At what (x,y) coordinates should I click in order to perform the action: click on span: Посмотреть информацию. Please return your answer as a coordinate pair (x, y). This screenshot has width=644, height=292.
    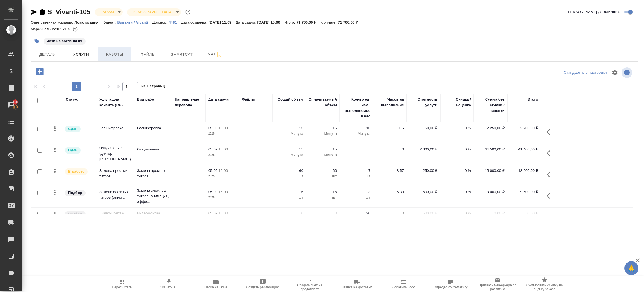
    Looking at the image, I should click on (628, 73).